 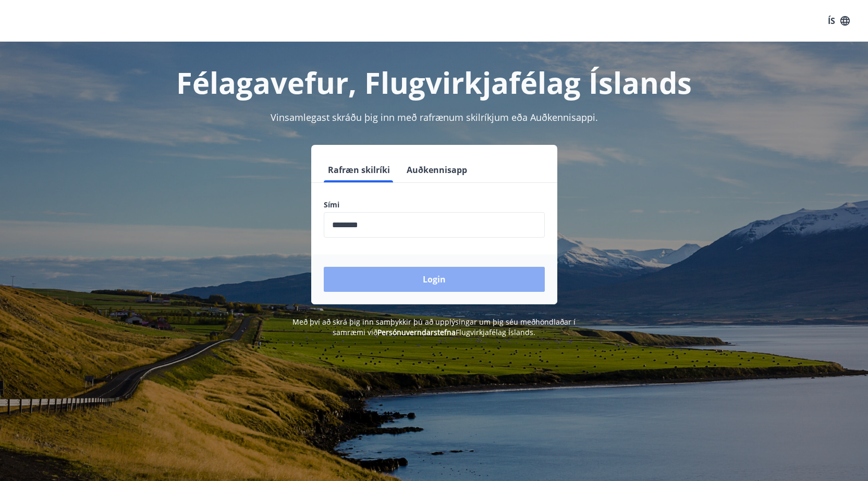 What do you see at coordinates (359, 170) in the screenshot?
I see `button: Rafræn skilríki` at bounding box center [359, 170].